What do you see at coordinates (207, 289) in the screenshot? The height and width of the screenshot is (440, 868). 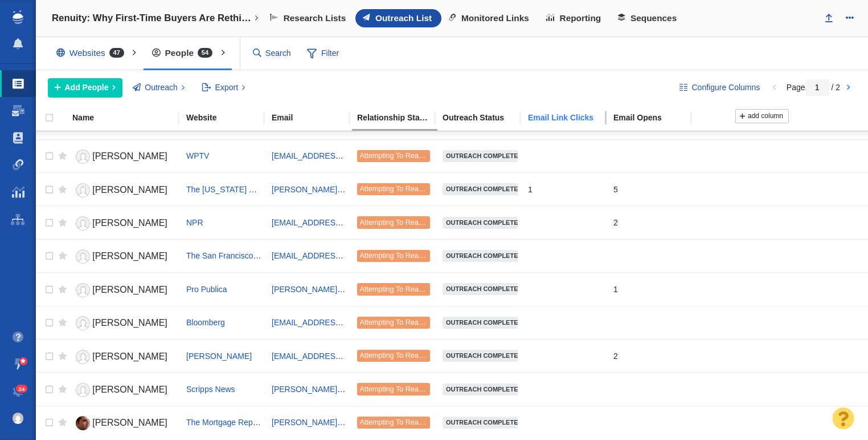 I see `span: Pro Publica` at bounding box center [207, 289].